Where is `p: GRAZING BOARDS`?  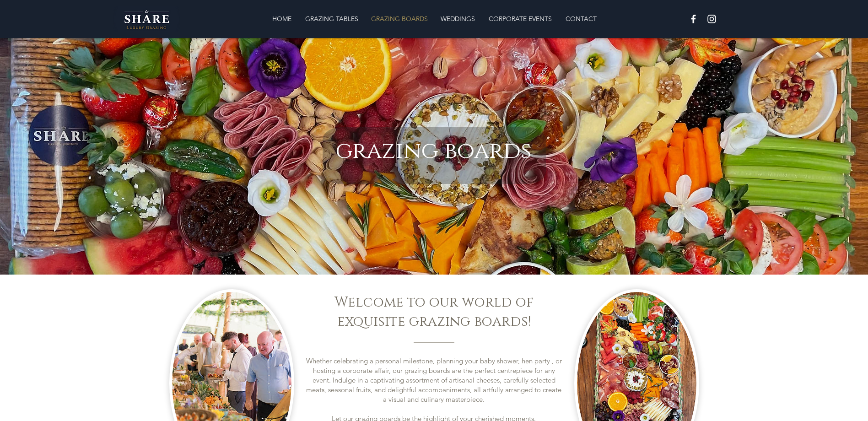 p: GRAZING BOARDS is located at coordinates (399, 19).